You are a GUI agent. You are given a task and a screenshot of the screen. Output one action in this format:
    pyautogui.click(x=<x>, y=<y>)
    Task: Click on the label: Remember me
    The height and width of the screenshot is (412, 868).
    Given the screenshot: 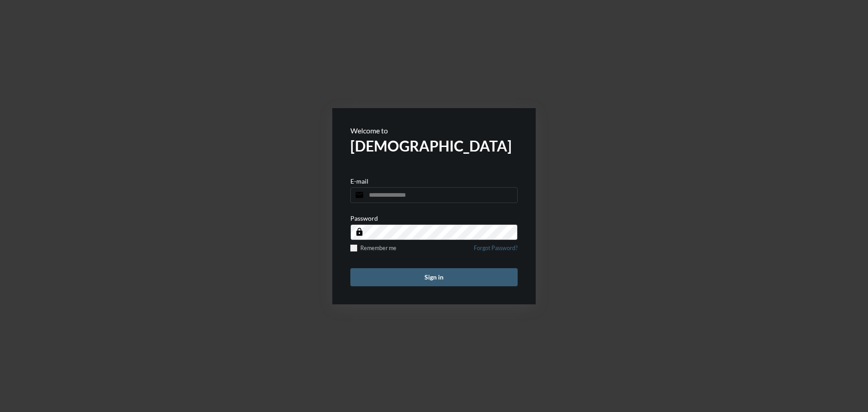 What is the action you would take?
    pyautogui.click(x=373, y=248)
    